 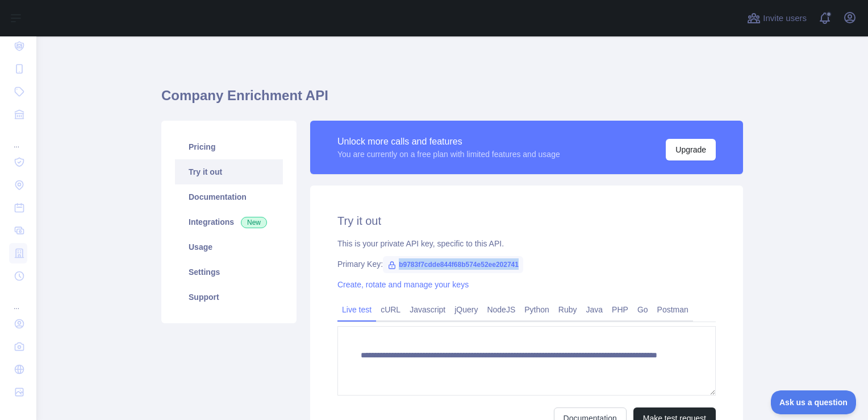 I want to click on a: Pricing, so click(x=229, y=147).